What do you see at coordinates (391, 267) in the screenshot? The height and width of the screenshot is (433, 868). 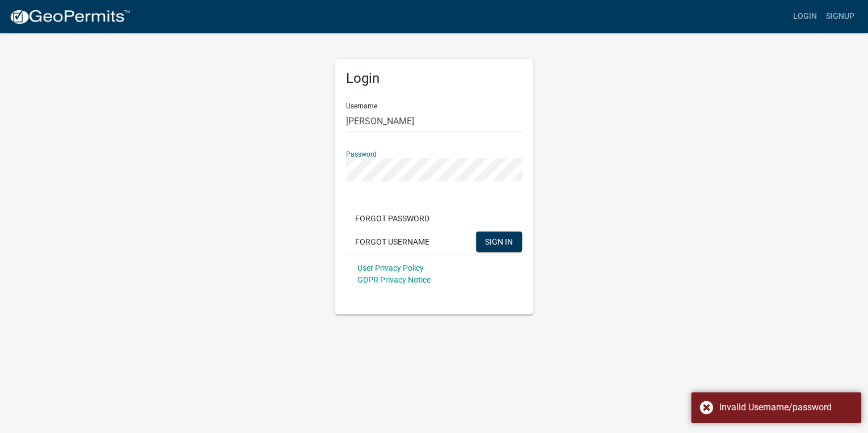 I see `a: User Privacy Policy` at bounding box center [391, 267].